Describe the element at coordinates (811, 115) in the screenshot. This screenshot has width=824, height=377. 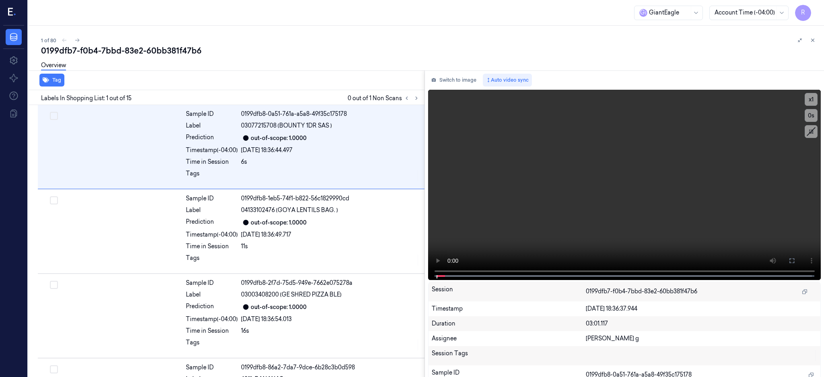
I see `button: 0s` at that location.